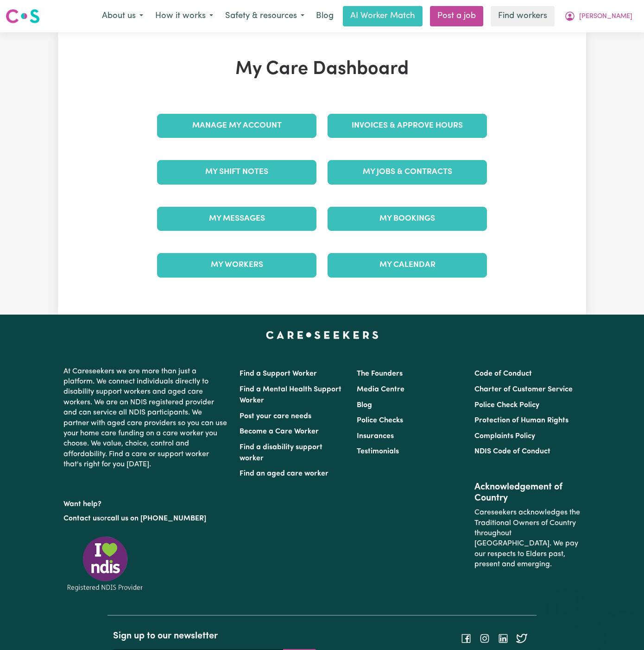 The image size is (644, 650). Describe the element at coordinates (485, 638) in the screenshot. I see `a: Follow Careseekers on Instagram` at that location.